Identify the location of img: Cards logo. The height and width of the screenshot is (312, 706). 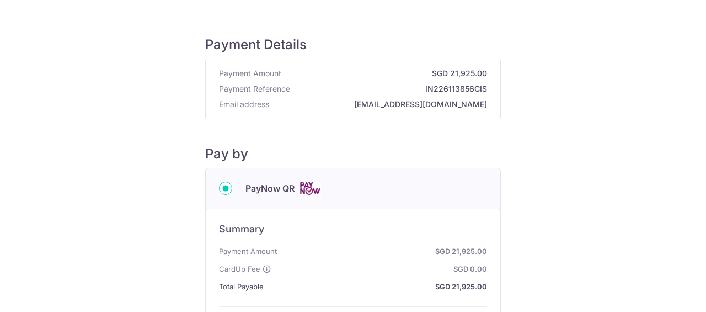
(310, 188).